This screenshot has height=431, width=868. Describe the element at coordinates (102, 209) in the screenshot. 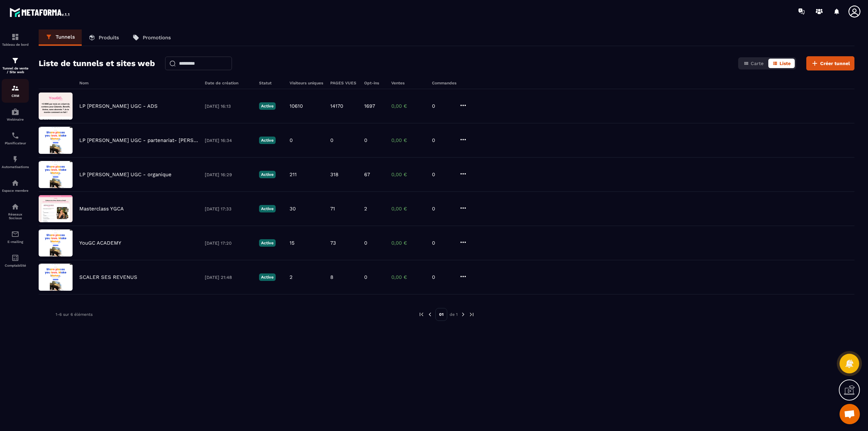

I see `p: Masterclass YGCA` at that location.